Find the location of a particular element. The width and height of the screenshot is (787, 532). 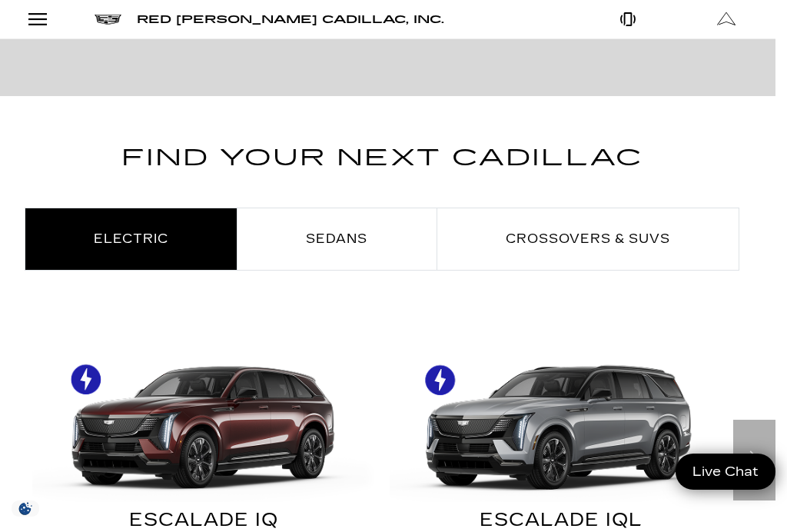

span: Sedans is located at coordinates (337, 238).